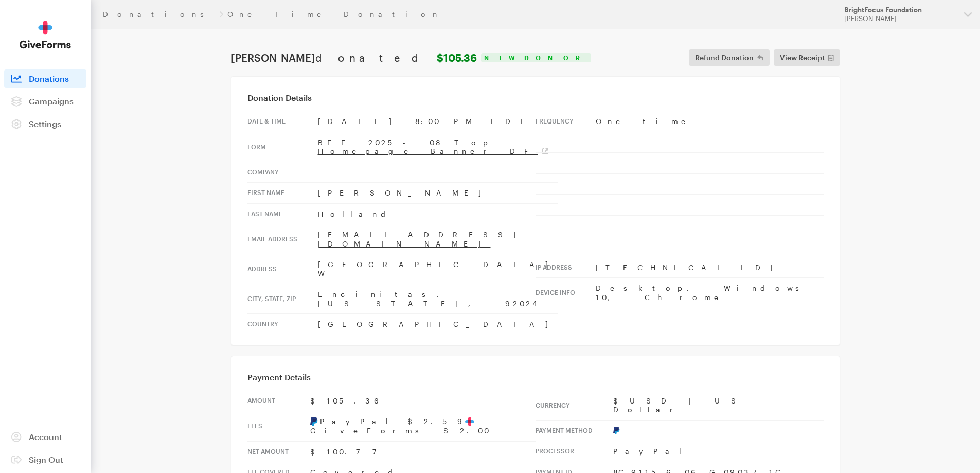 The image size is (980, 473). What do you see at coordinates (315, 421) in the screenshot?
I see `img: pay-pal-05bf541b6ab056f8d1cb95da645a1bb1692338e635cecbb3449344ad66aca00b.svg` at bounding box center [315, 421].